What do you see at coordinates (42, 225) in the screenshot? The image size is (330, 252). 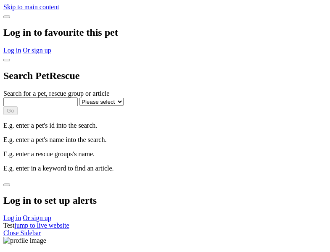 I see `a: jump to live website` at bounding box center [42, 225].